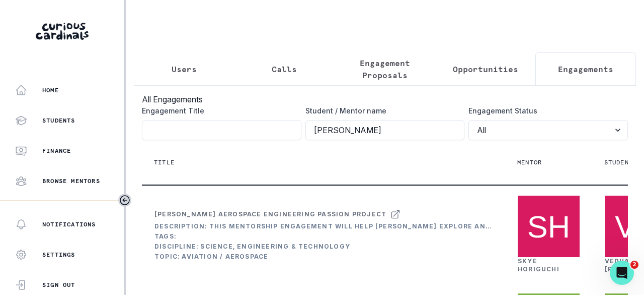 The height and width of the screenshot is (295, 644). I want to click on p: Calls, so click(284, 69).